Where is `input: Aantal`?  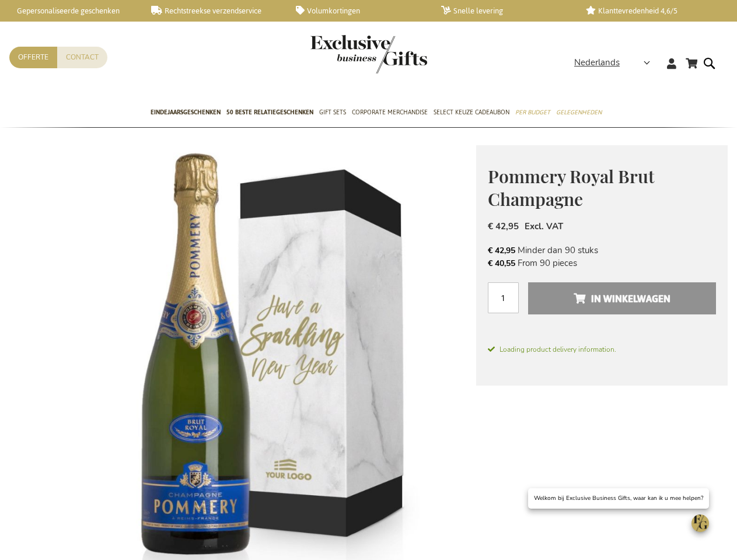 input: Aantal is located at coordinates (503, 297).